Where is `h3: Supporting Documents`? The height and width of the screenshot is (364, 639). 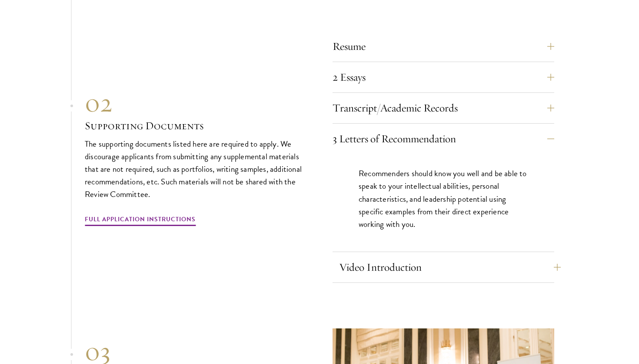
h3: Supporting Documents is located at coordinates (196, 126).